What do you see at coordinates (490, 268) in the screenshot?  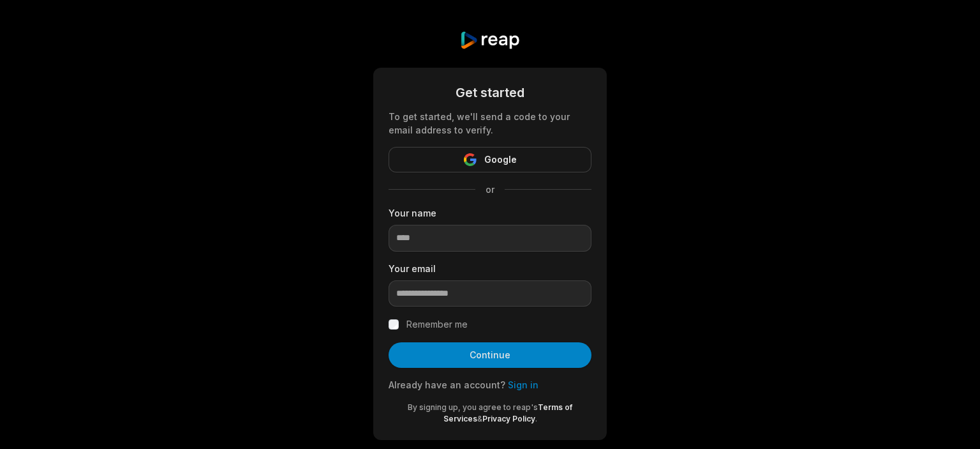 I see `label: Your email` at bounding box center [490, 268].